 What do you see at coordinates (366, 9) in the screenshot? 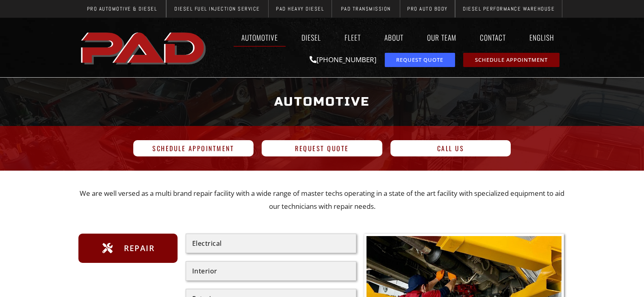
I see `span: PAD Transmission` at bounding box center [366, 9].